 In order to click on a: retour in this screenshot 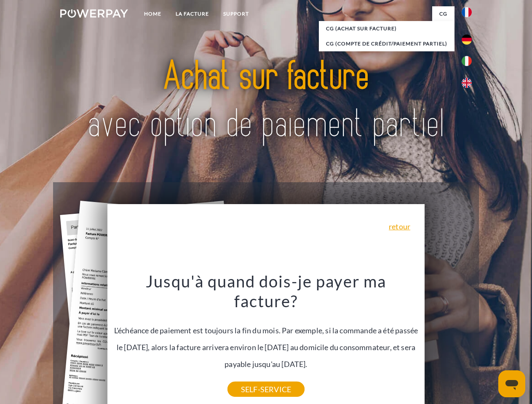, I will do `click(400, 226)`.